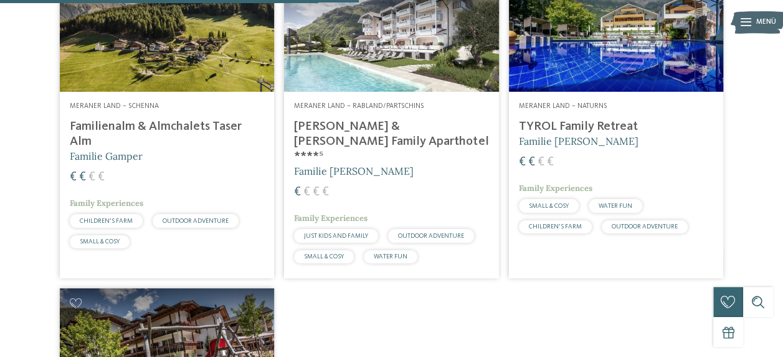  Describe the element at coordinates (563, 106) in the screenshot. I see `span: Meraner Land – Naturns` at that location.